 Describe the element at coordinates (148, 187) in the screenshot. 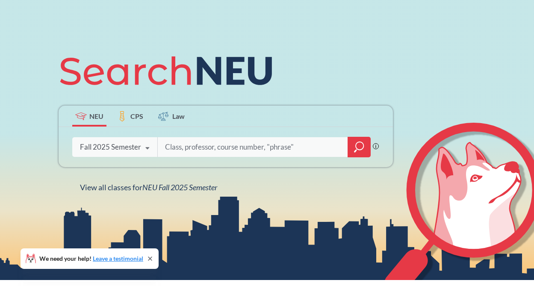

I see `span: View all classes for` at that location.